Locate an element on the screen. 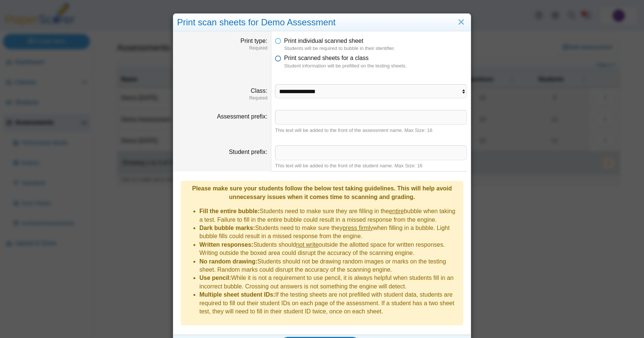 The image size is (644, 338). dfn: Students will be required to bubble in their identifier. is located at coordinates (375, 49).